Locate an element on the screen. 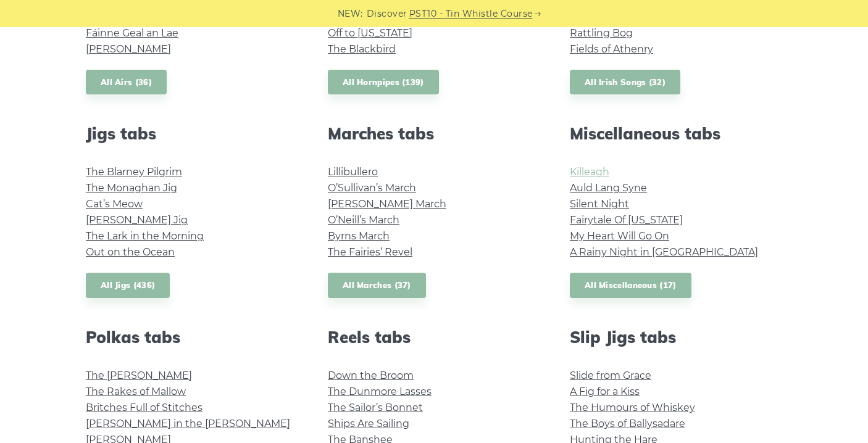 The image size is (868, 443). a: Byrns March is located at coordinates (359, 236).